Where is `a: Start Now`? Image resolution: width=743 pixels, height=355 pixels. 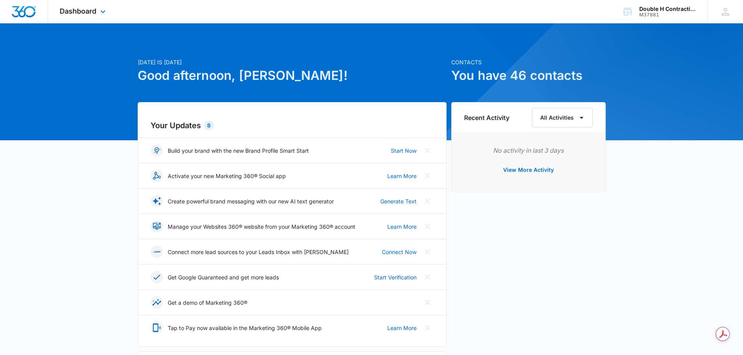 a: Start Now is located at coordinates (404, 151).